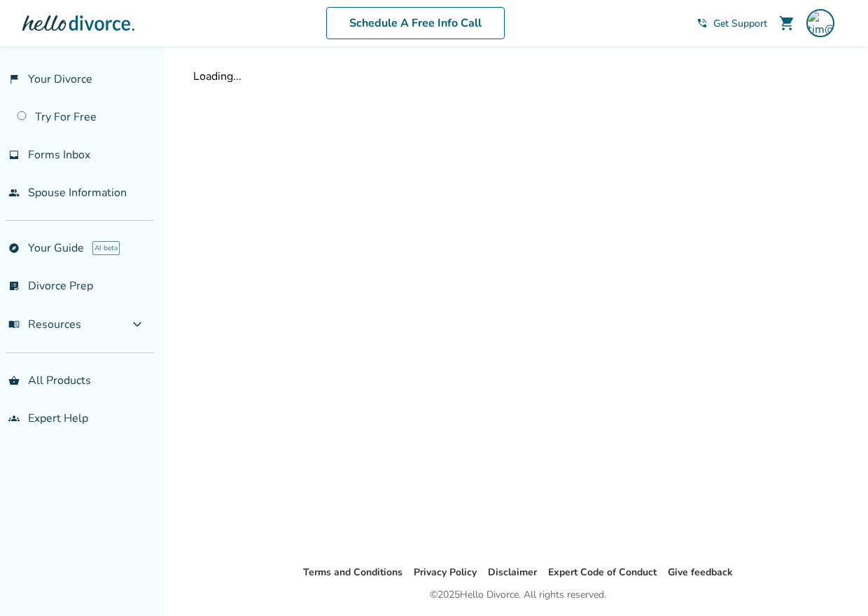 The height and width of the screenshot is (616, 868). What do you see at coordinates (732, 23) in the screenshot?
I see `a: phone_in_talkGet Support` at bounding box center [732, 23].